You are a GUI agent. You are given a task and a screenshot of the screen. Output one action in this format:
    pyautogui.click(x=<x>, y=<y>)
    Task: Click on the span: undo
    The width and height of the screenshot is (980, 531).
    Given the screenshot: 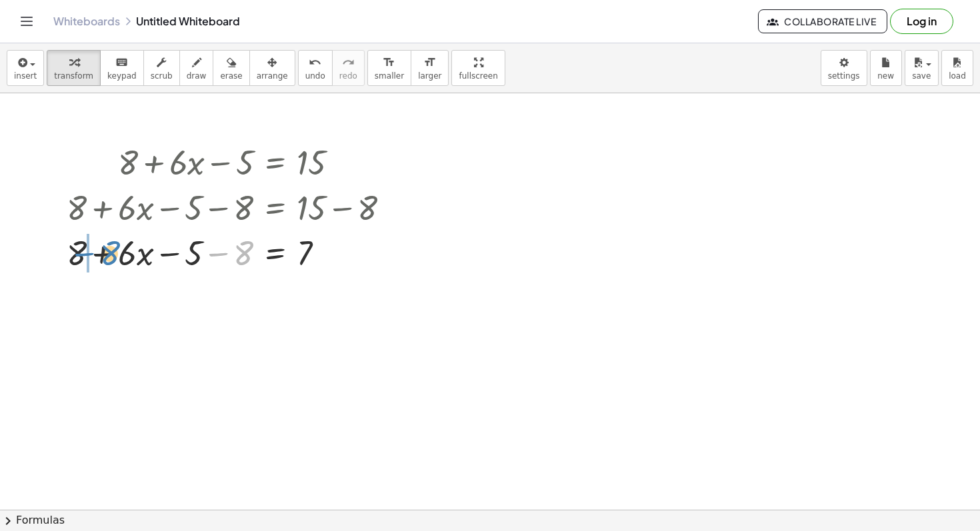 What is the action you would take?
    pyautogui.click(x=316, y=76)
    